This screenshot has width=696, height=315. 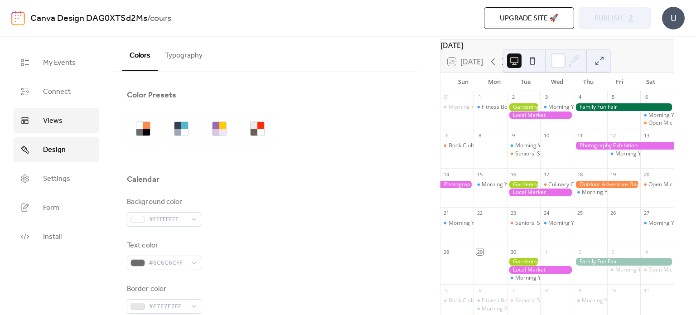 What do you see at coordinates (479, 174) in the screenshot?
I see `div: 15` at bounding box center [479, 174].